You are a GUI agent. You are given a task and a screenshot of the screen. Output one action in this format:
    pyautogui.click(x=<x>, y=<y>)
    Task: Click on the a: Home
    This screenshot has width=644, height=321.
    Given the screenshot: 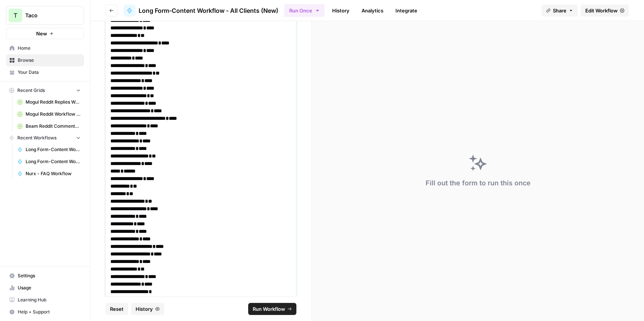 What is the action you would take?
    pyautogui.click(x=45, y=48)
    